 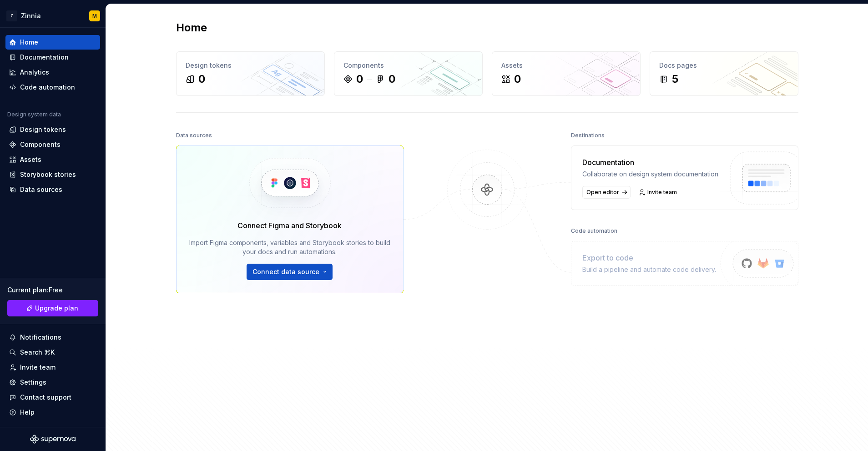 I want to click on a: Assets, so click(x=53, y=160).